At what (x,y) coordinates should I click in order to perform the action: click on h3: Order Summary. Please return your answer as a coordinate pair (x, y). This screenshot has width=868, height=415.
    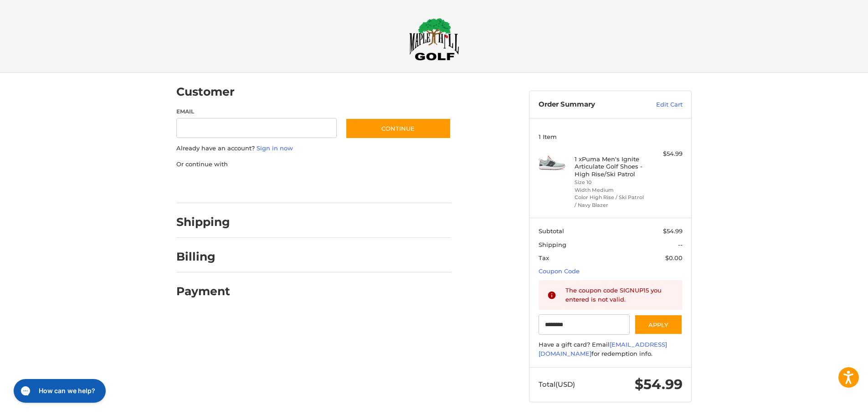
    Looking at the image, I should click on (588, 105).